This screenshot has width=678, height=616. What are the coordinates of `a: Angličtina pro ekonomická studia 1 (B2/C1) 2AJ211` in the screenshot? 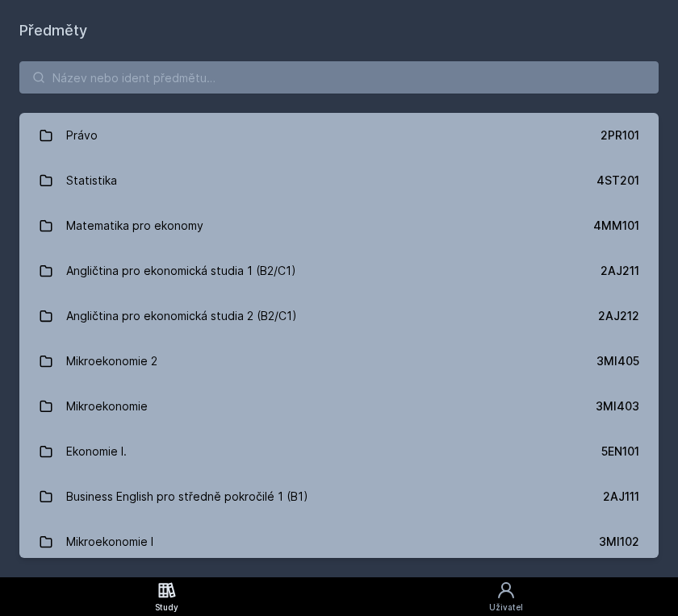 It's located at (339, 271).